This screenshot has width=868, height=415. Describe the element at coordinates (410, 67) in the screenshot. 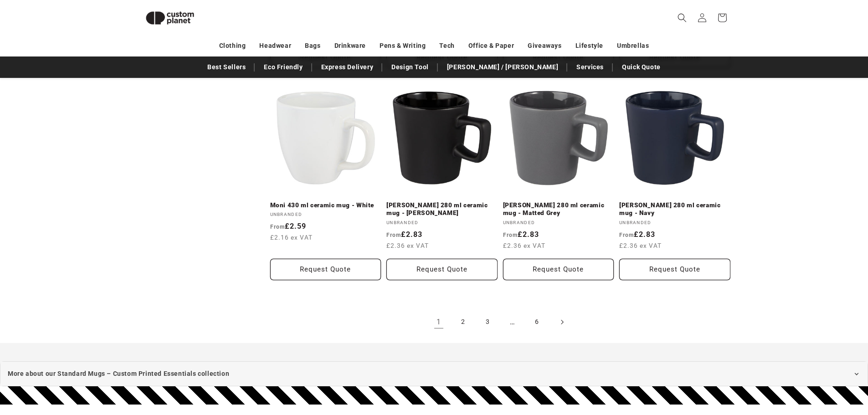

I see `a: Design Tool` at that location.